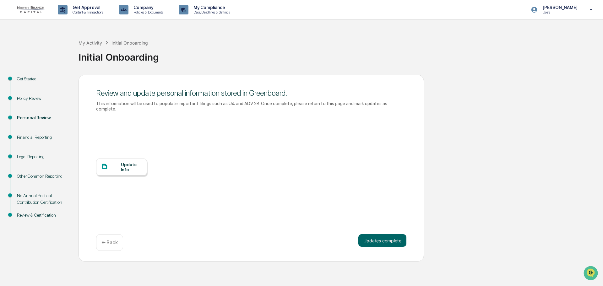 The height and width of the screenshot is (286, 603). What do you see at coordinates (43, 215) in the screenshot?
I see `div: Review & Certification` at bounding box center [43, 215].